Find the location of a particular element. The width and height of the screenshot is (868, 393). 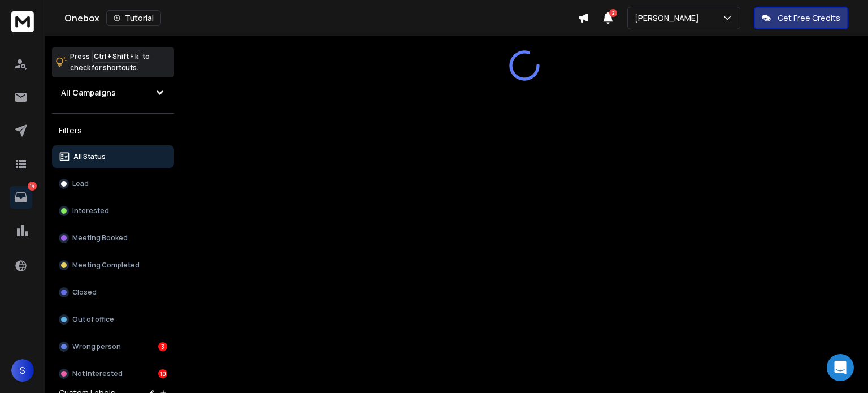

button: All Campaigns is located at coordinates (113, 93).